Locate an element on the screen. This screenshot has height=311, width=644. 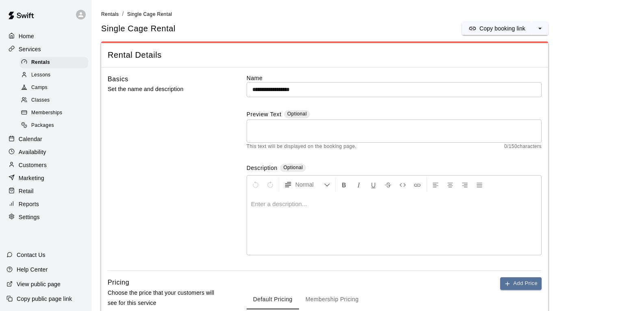
nav: breadcrumb is located at coordinates (368, 14).